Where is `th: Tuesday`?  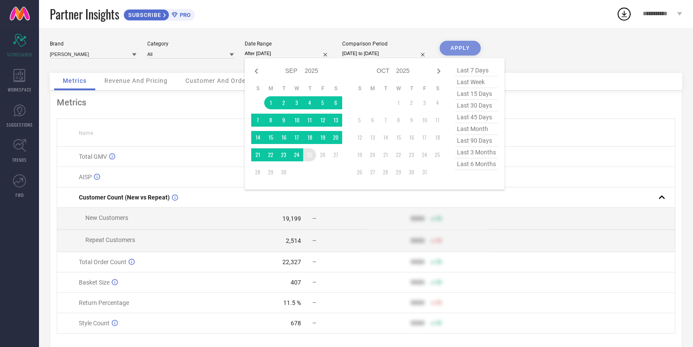
th: Tuesday is located at coordinates (284, 88).